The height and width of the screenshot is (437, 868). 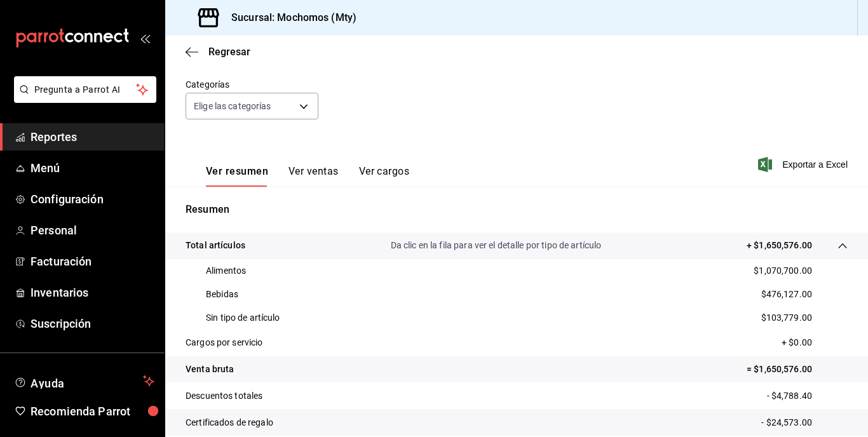 I want to click on label: Categorías, so click(x=252, y=84).